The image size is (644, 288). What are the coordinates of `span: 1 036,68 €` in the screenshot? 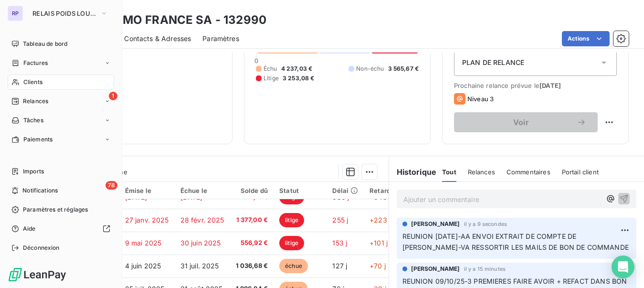 It's located at (252, 266).